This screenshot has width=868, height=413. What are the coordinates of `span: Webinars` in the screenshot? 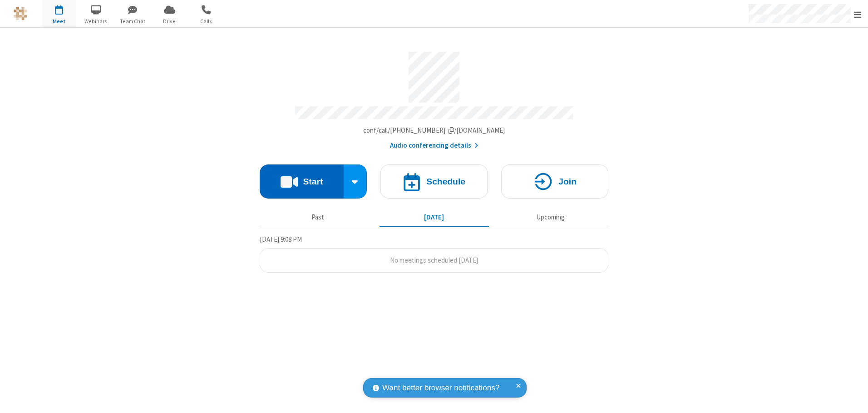 It's located at (96, 22).